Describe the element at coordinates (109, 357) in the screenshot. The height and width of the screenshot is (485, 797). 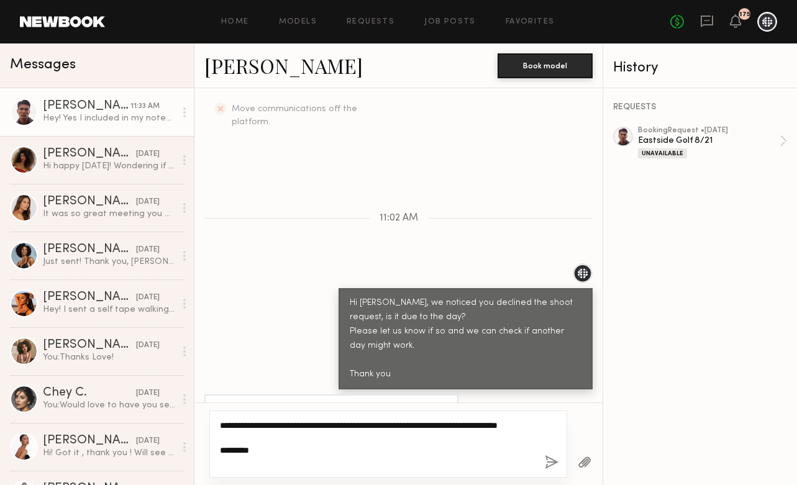
I see `div: You: Thanks Love!` at that location.